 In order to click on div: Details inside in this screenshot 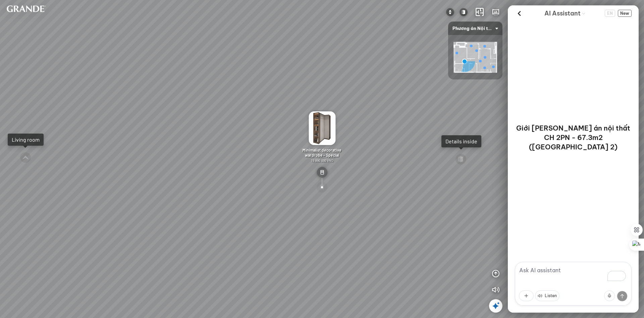, I will do `click(462, 142)`.